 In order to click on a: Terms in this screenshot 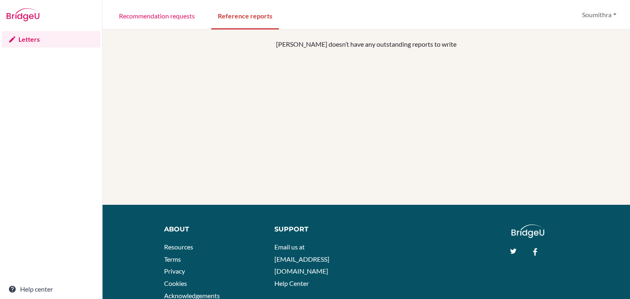, I will do `click(172, 259)`.